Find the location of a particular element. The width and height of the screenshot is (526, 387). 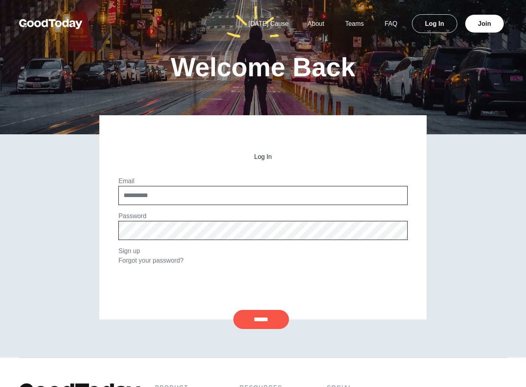

img: GoodToday is located at coordinates (51, 24).